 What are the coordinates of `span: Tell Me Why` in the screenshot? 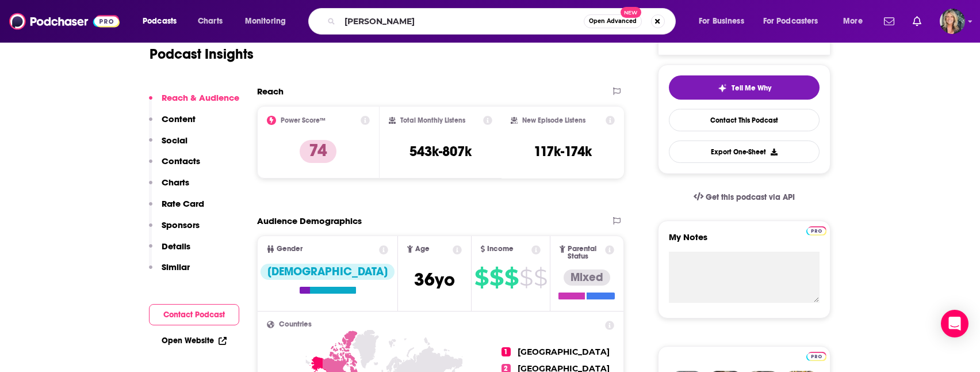 It's located at (751, 88).